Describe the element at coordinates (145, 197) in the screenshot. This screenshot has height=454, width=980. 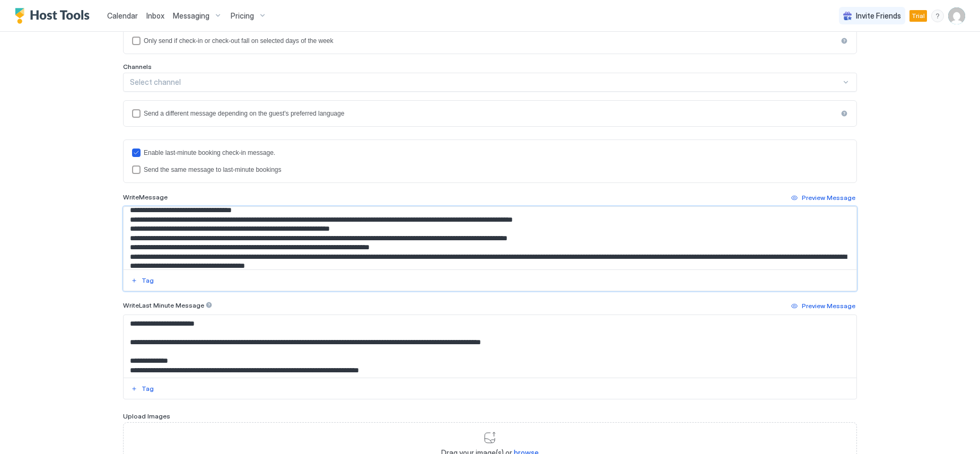
I see `span: Write Message` at that location.